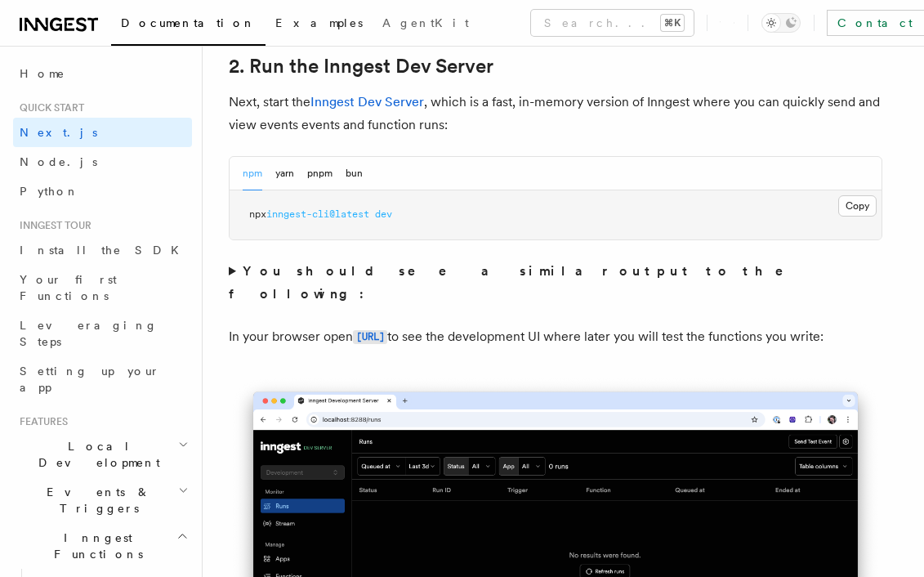 The image size is (924, 577). Describe the element at coordinates (517, 282) in the screenshot. I see `strong: You should see a similar output to the following:` at that location.